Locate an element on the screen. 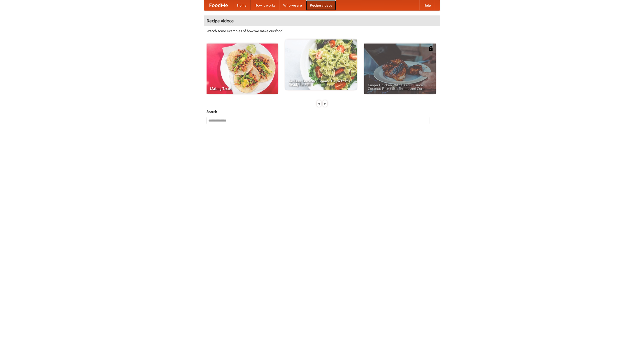  p: Watch some examples of how we make our food! is located at coordinates (322, 31).